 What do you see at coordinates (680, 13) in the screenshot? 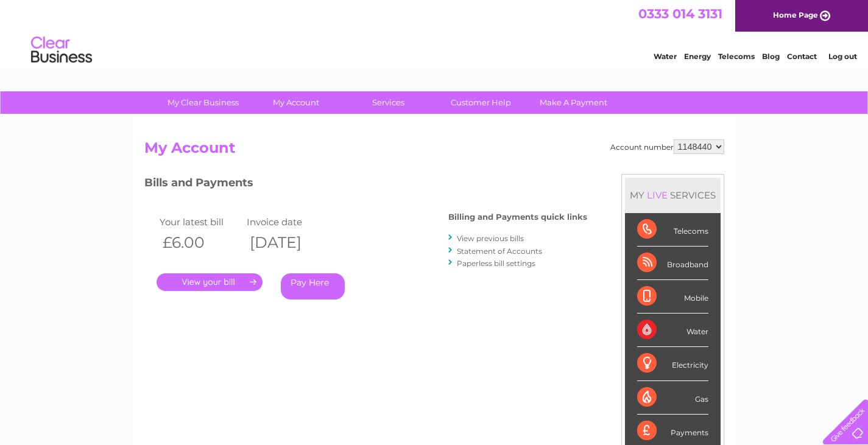
I see `a: 0333 014 3131` at bounding box center [680, 13].